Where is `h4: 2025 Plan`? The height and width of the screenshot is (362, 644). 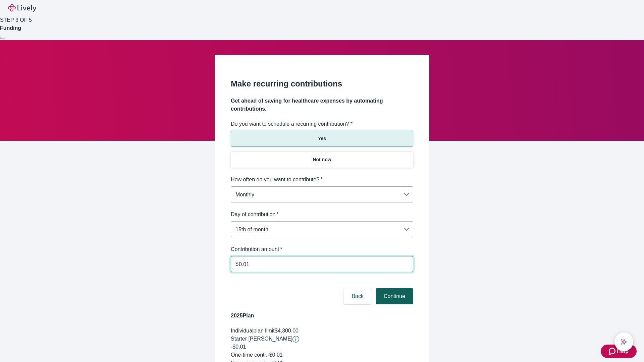
h4: 2025 Plan is located at coordinates (322, 316).